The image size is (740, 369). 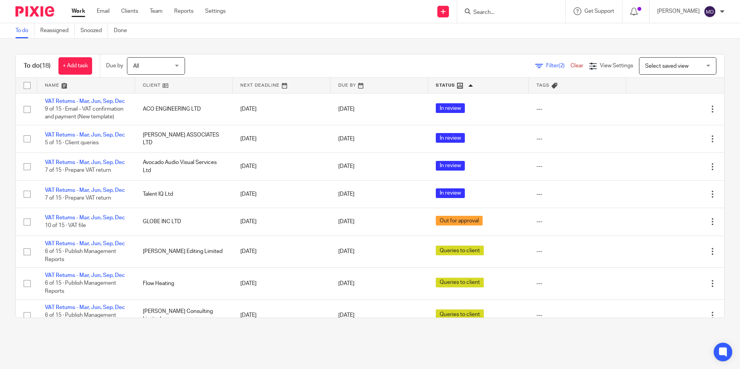 What do you see at coordinates (35, 11) in the screenshot?
I see `img: Pixie` at bounding box center [35, 11].